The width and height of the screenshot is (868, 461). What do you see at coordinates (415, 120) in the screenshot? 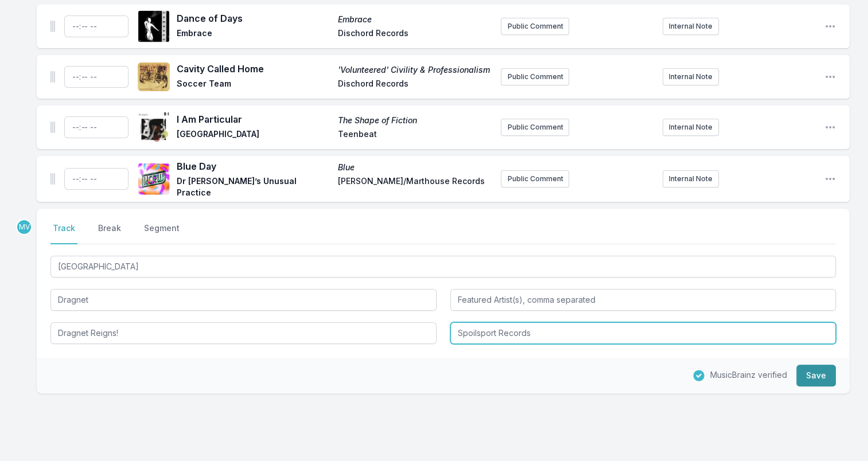
I see `span: The Shape of Fiction` at bounding box center [415, 120].